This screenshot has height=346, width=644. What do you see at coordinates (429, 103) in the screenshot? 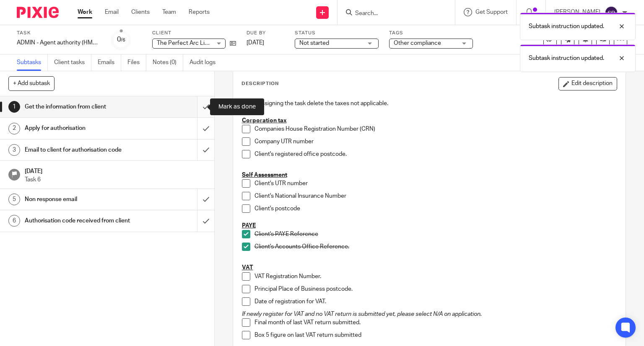
I see `p: When assigning the task delete the taxes not applicable.` at bounding box center [429, 103].